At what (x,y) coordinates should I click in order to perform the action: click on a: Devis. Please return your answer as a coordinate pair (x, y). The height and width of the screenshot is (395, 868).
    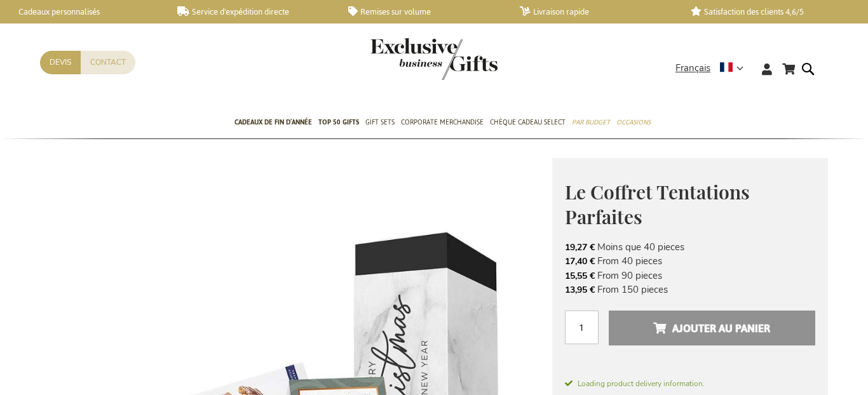
    Looking at the image, I should click on (60, 62).